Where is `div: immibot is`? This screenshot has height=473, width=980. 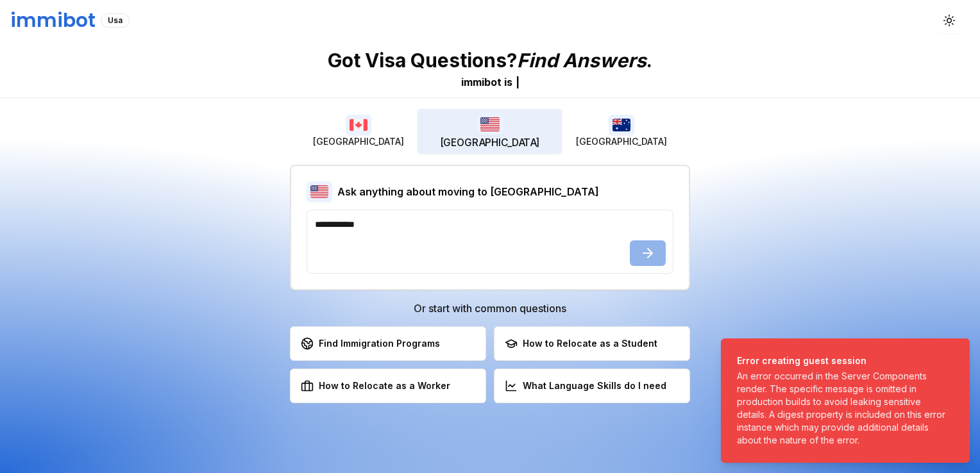
div: immibot is is located at coordinates (487, 82).